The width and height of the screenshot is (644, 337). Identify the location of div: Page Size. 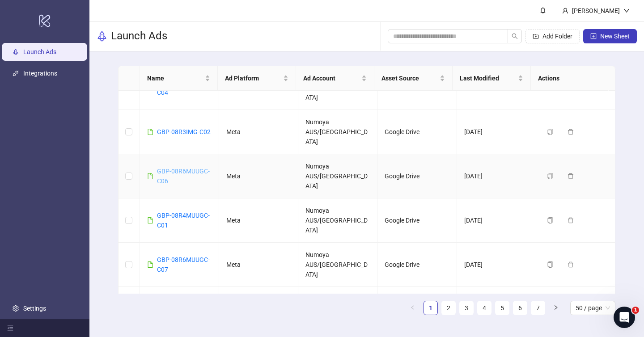
(592, 308).